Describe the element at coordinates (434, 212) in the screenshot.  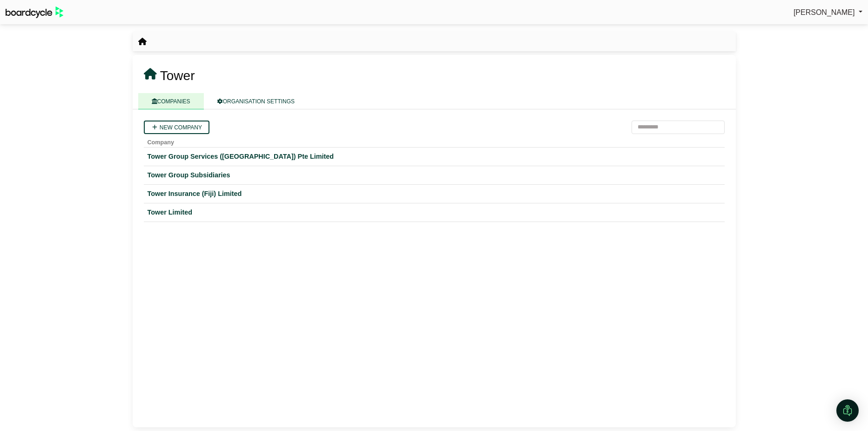
I see `div: Tower Limited` at that location.